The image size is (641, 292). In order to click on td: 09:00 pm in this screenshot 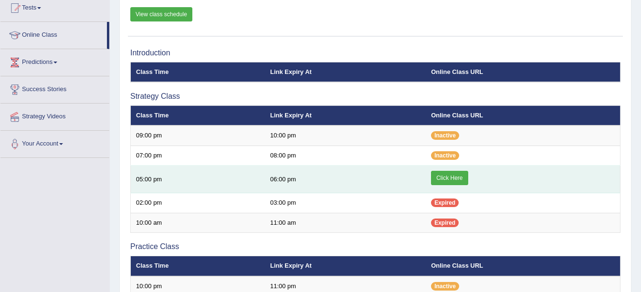, I will do `click(198, 136)`.